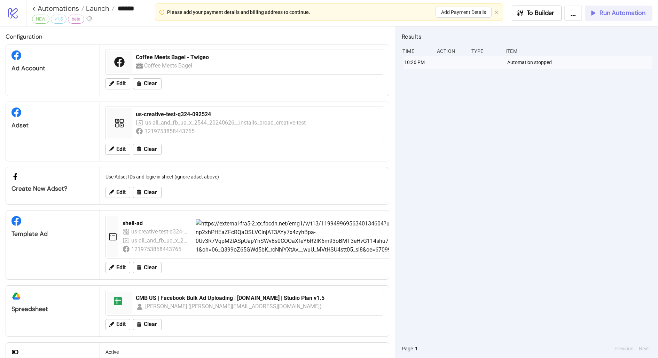  Describe the element at coordinates (156, 224) in the screenshot. I see `div: shell-ad` at that location.